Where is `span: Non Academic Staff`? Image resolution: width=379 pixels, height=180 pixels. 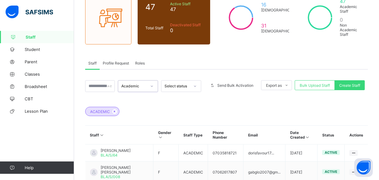 span: Non Academic Staff is located at coordinates (350, 30).